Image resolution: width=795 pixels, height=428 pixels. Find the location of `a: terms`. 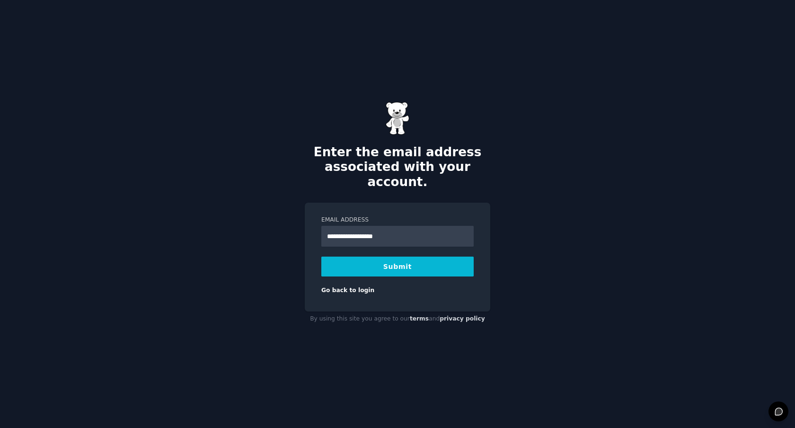

a: terms is located at coordinates (419, 319).